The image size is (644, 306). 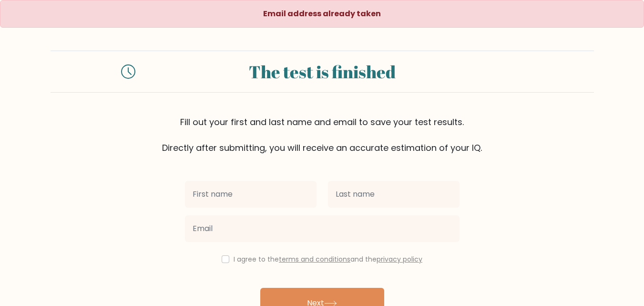 What do you see at coordinates (400, 259) in the screenshot?
I see `a: privacy policy` at bounding box center [400, 259].